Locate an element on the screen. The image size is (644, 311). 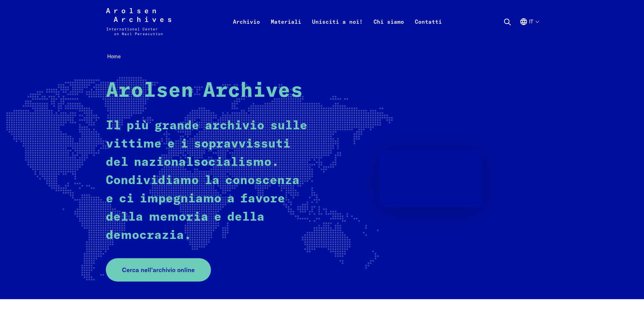
a: Unisciti a noi! is located at coordinates (337, 30).